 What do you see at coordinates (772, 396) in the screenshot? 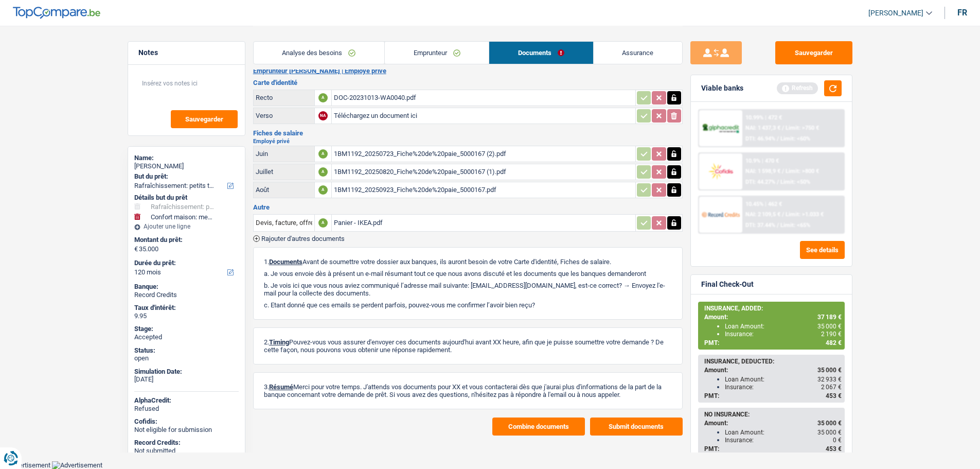
I see `div: PMT:` at bounding box center [772, 396].